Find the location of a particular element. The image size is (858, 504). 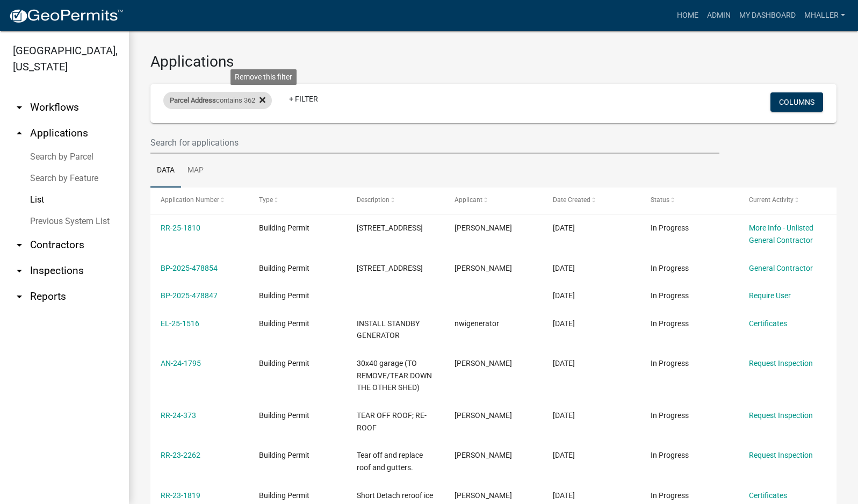

span: nwigenerator is located at coordinates (477, 324).